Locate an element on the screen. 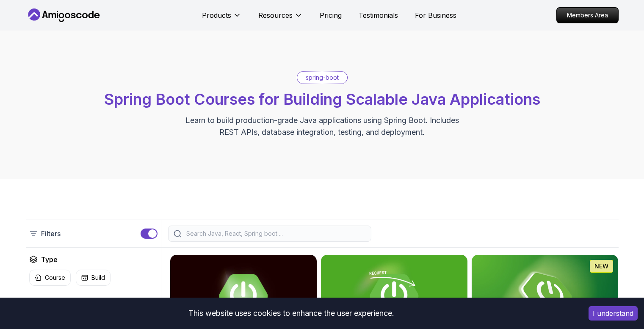  p: Course is located at coordinates (55, 278).